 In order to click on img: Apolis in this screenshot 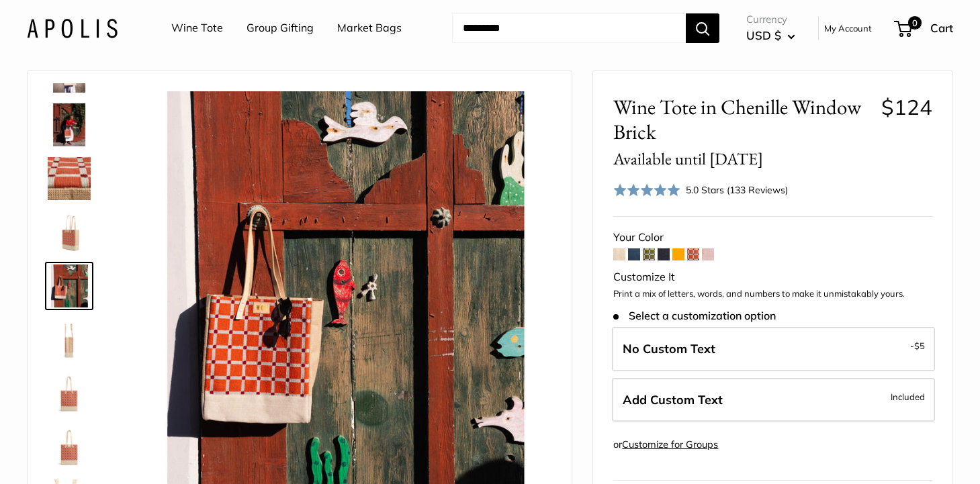, I will do `click(72, 27)`.